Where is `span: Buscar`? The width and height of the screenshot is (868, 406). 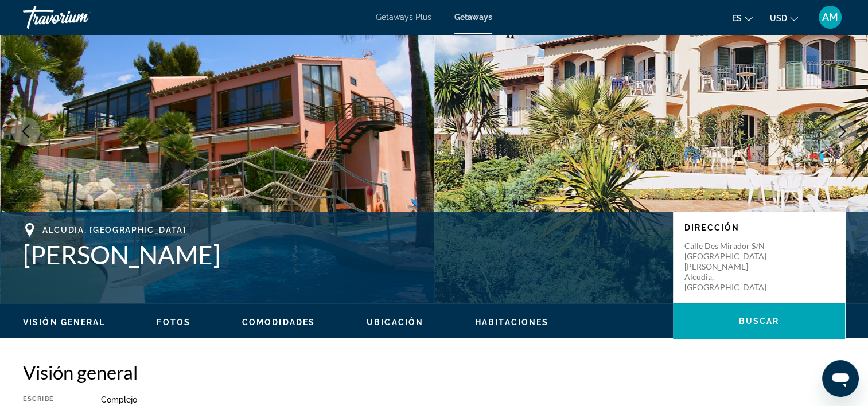
span: Buscar is located at coordinates (759, 321).